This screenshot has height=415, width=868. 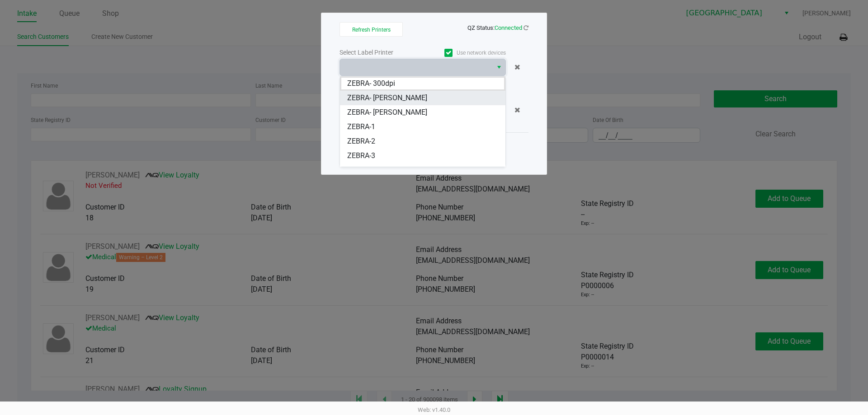 I want to click on div: Select Label Printer, so click(x=381, y=52).